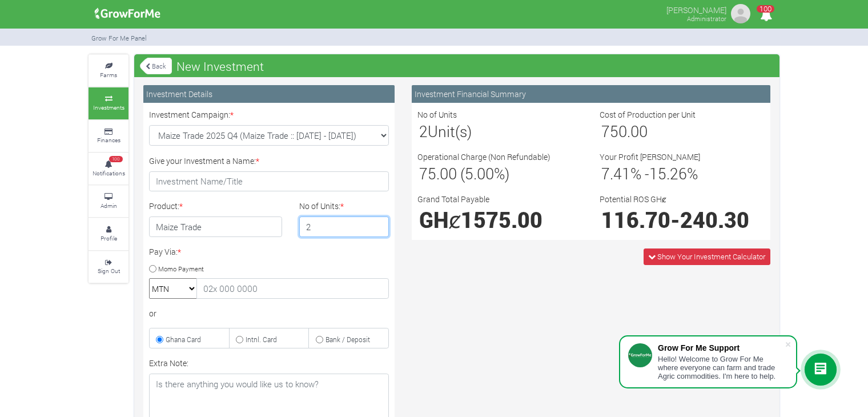  Describe the element at coordinates (109, 140) in the screenshot. I see `small: Finances` at that location.